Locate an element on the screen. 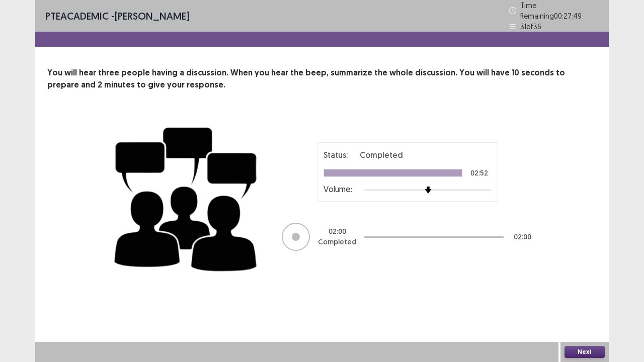 This screenshot has width=644, height=362. button: Next is located at coordinates (585, 352).